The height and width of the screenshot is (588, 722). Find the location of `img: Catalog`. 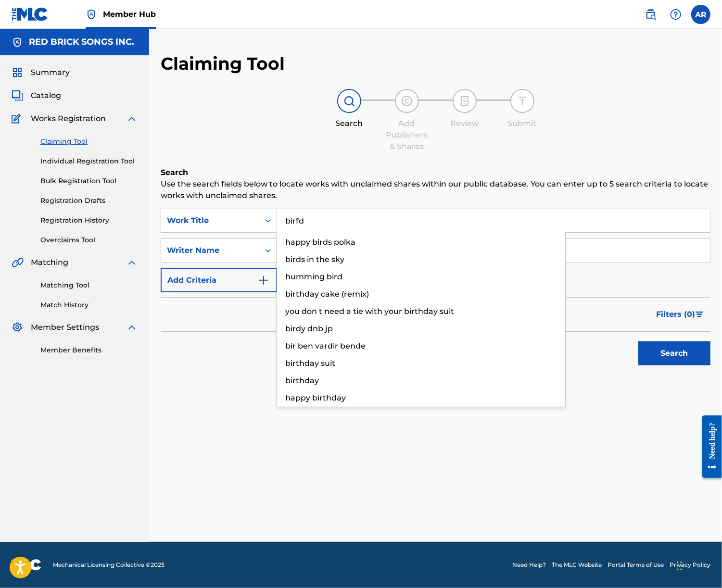

img: Catalog is located at coordinates (17, 96).